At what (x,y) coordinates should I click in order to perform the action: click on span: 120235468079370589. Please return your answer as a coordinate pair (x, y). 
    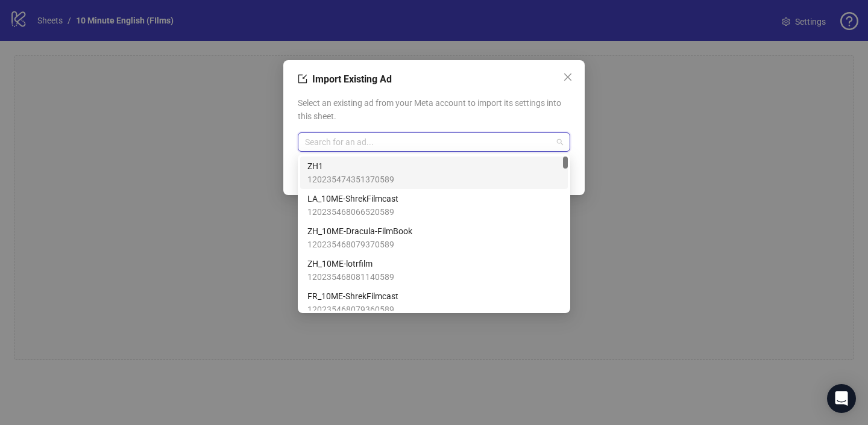
    Looking at the image, I should click on (360, 244).